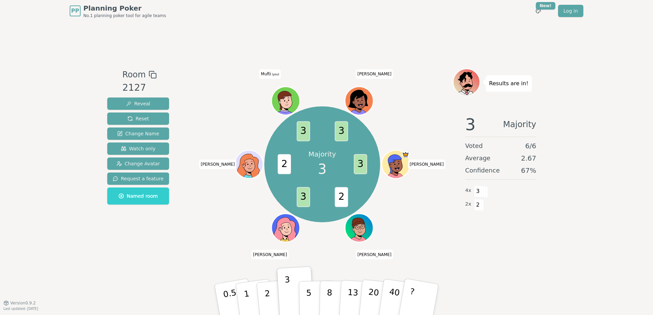 The height and width of the screenshot is (315, 653). What do you see at coordinates (19, 303) in the screenshot?
I see `button: Version0.9.2` at bounding box center [19, 303].